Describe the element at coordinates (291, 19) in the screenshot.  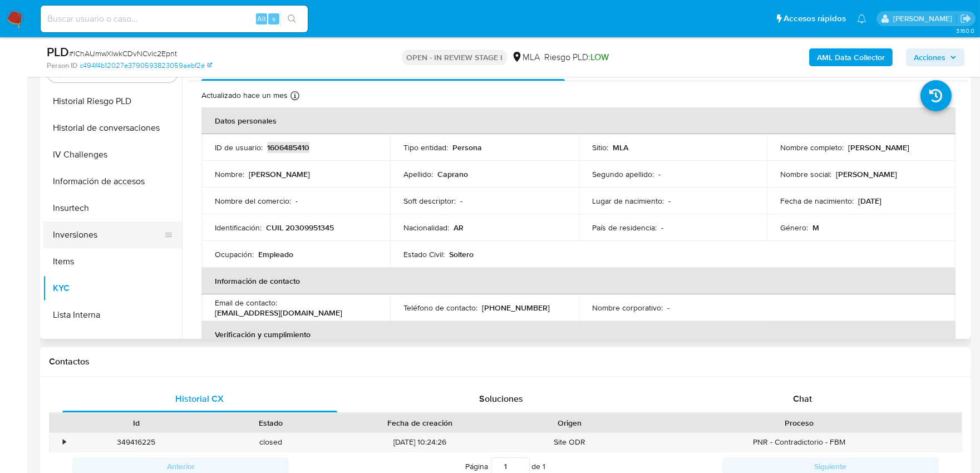
I see `button: search-icon` at that location.